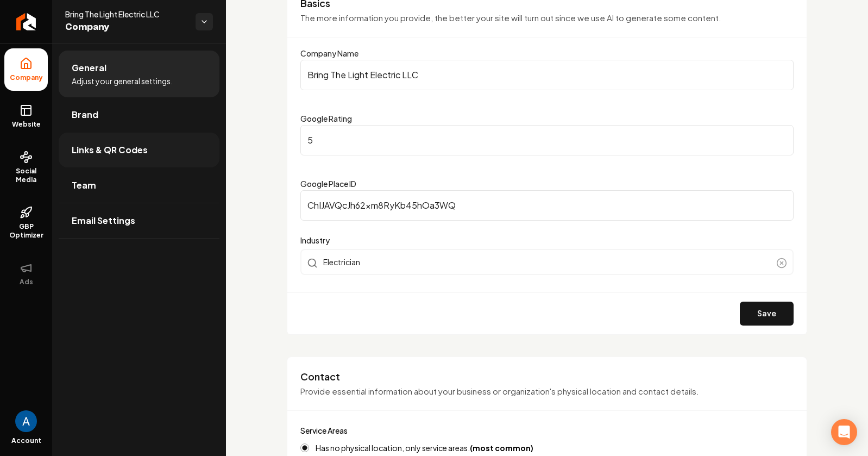  What do you see at coordinates (110, 150) in the screenshot?
I see `span: Links & QR Codes` at bounding box center [110, 150].